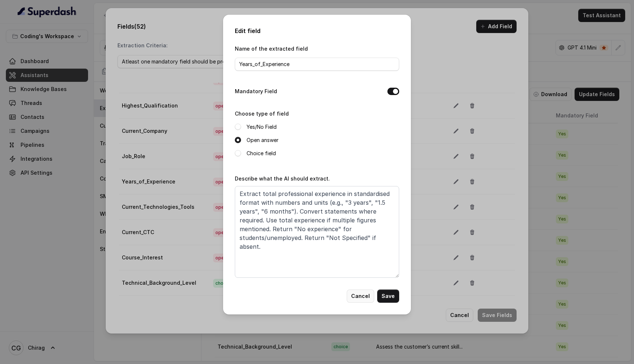 This screenshot has height=364, width=634. What do you see at coordinates (271, 49) in the screenshot?
I see `label: Name of the extracted field` at bounding box center [271, 49].